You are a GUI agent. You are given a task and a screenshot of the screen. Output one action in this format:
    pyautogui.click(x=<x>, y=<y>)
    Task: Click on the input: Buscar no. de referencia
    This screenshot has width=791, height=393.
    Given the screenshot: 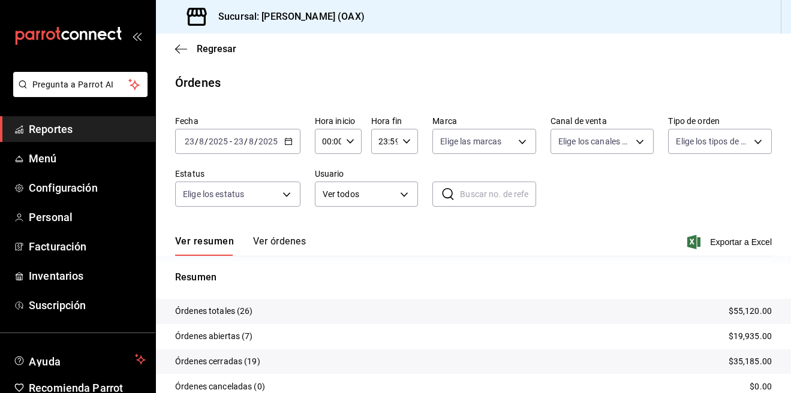 What is the action you would take?
    pyautogui.click(x=498, y=194)
    